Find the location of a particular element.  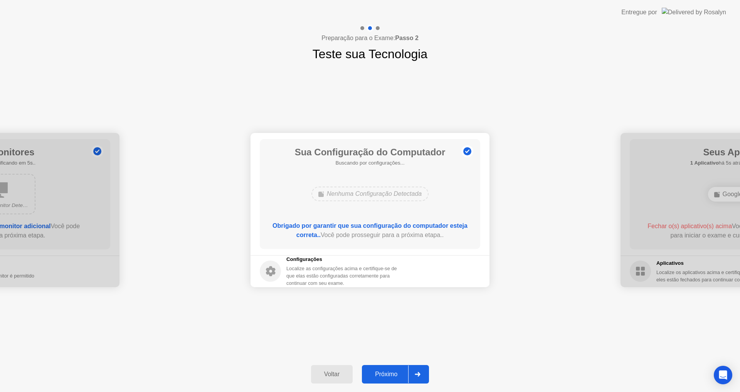

div: Entregue por is located at coordinates (639, 12).